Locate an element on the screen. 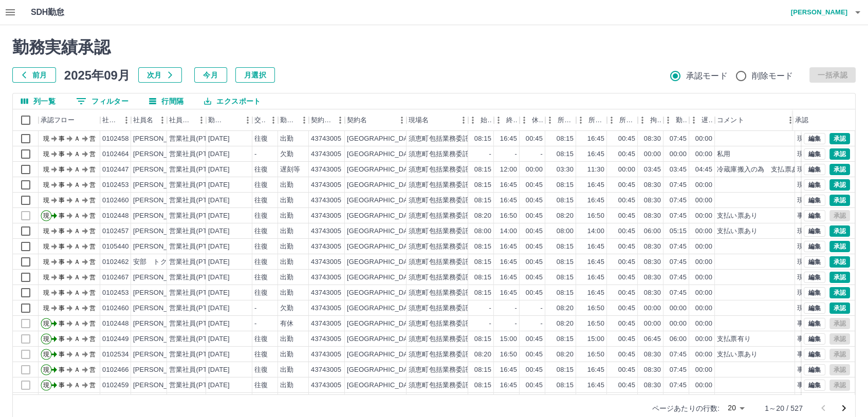 The width and height of the screenshot is (868, 417). div: 07:45 is located at coordinates (678, 139).